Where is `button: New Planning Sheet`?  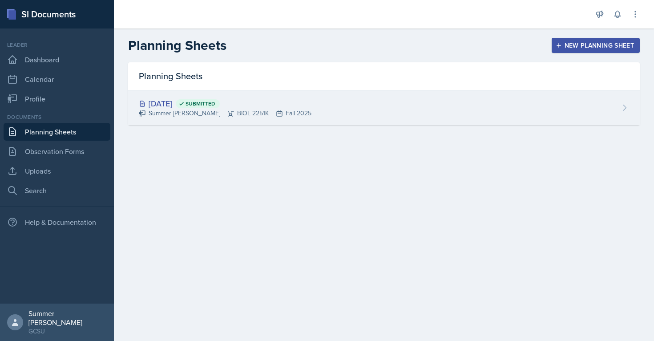 button: New Planning Sheet is located at coordinates (596, 45).